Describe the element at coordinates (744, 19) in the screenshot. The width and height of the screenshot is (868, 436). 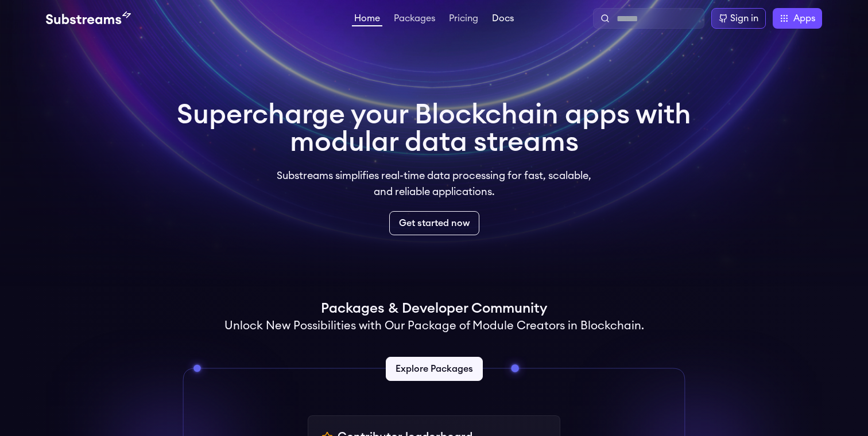
I see `div: Sign in` at that location.